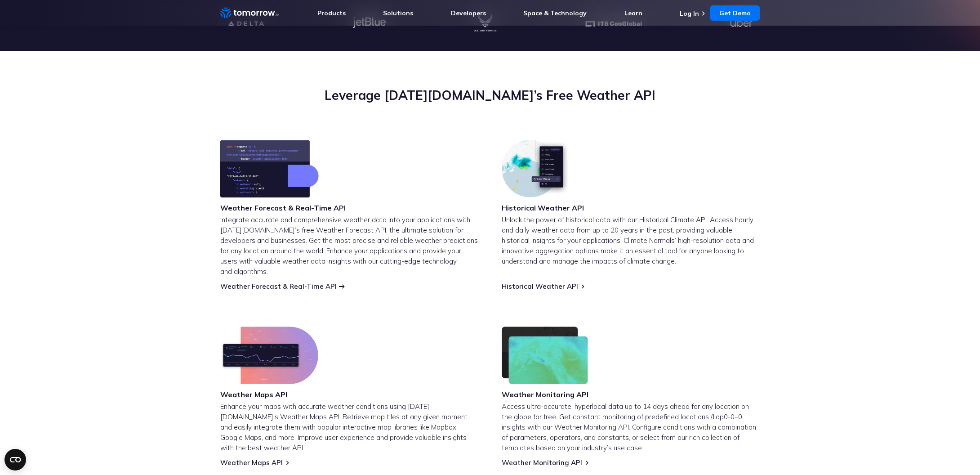 This screenshot has width=980, height=475. Describe the element at coordinates (252, 463) in the screenshot. I see `a: Weather Maps API` at that location.